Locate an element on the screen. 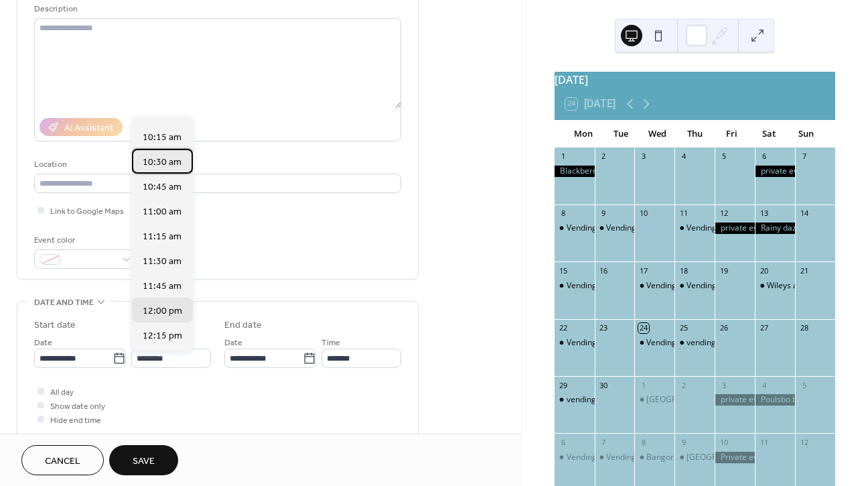 This screenshot has height=486, width=868. span: Date and time is located at coordinates (64, 302).